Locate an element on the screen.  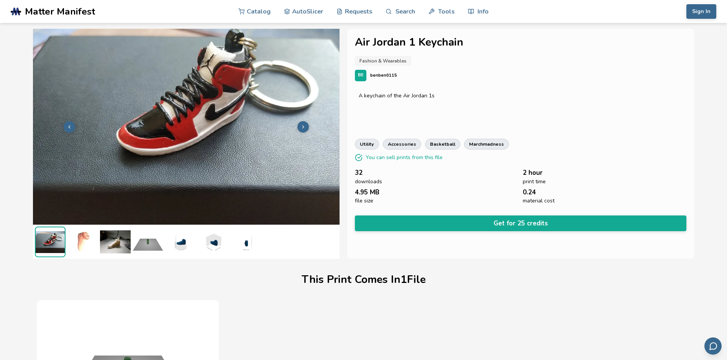
a: basketball is located at coordinates (443, 144).